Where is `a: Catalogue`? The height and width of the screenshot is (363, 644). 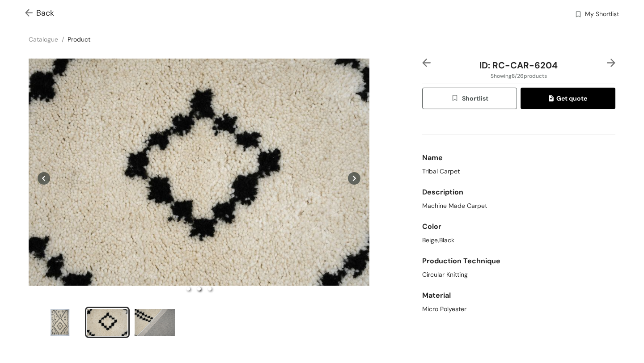
a: Catalogue is located at coordinates (43, 39).